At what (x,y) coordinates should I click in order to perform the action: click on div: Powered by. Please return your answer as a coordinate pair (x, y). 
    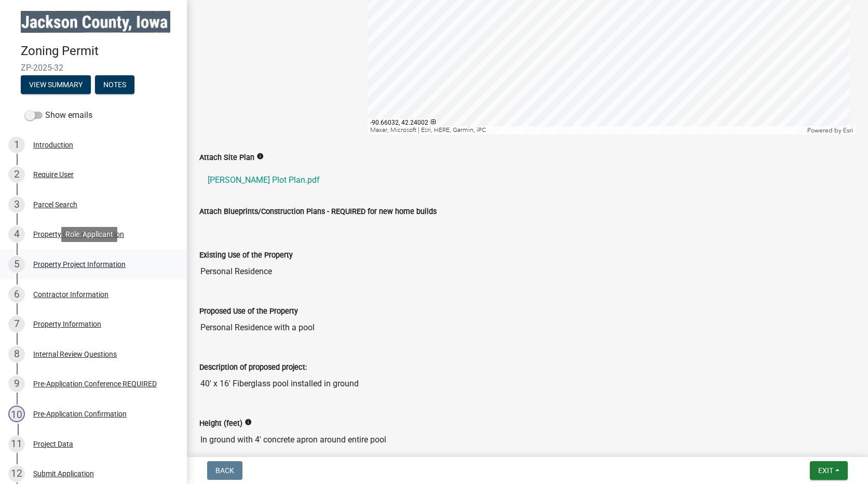
    Looking at the image, I should click on (830, 130).